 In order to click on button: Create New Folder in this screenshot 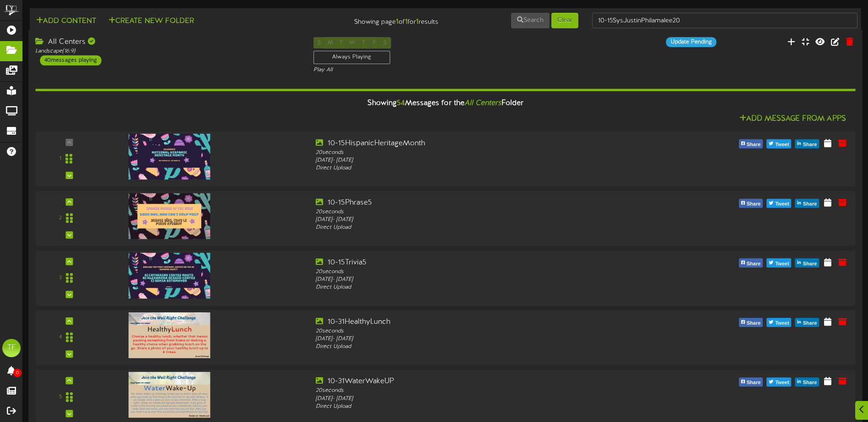, I will do `click(151, 21)`.